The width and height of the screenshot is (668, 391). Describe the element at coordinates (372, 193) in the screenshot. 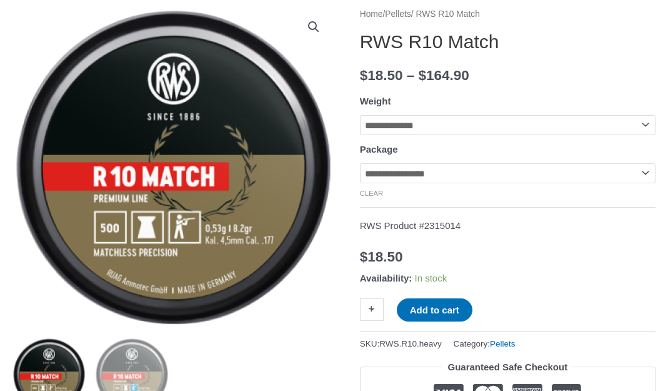

I see `a: Clear options` at that location.